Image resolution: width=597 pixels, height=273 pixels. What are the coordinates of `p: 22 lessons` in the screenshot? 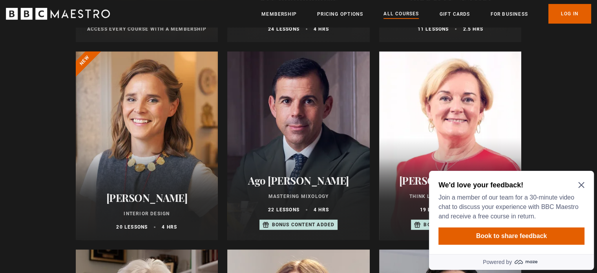 It's located at (284, 209).